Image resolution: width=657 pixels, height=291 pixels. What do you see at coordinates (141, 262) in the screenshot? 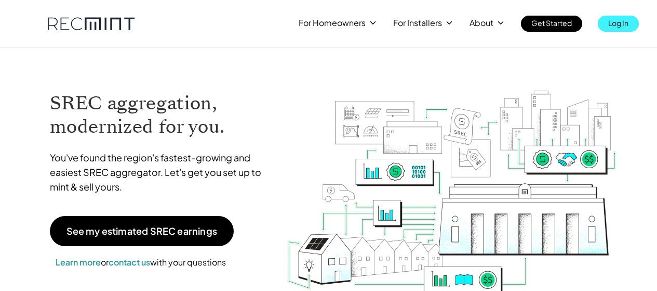
I see `p: or with your questions` at bounding box center [141, 262].